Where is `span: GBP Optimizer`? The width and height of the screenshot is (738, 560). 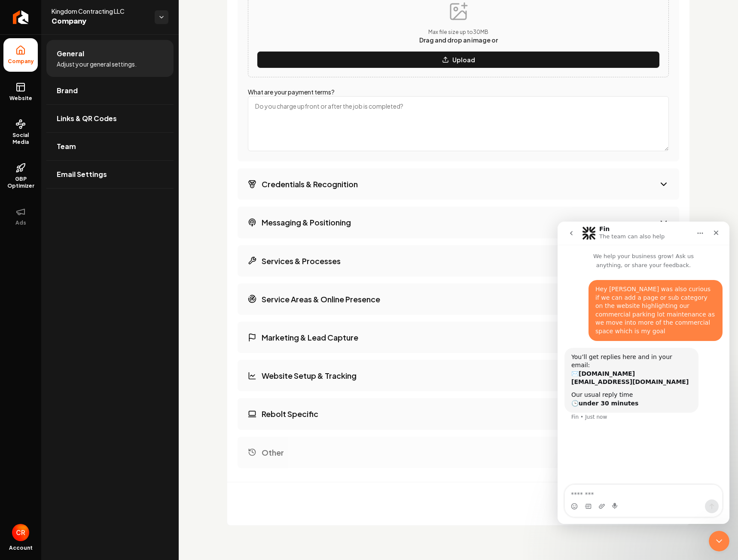
span: GBP Optimizer is located at coordinates (20, 183).